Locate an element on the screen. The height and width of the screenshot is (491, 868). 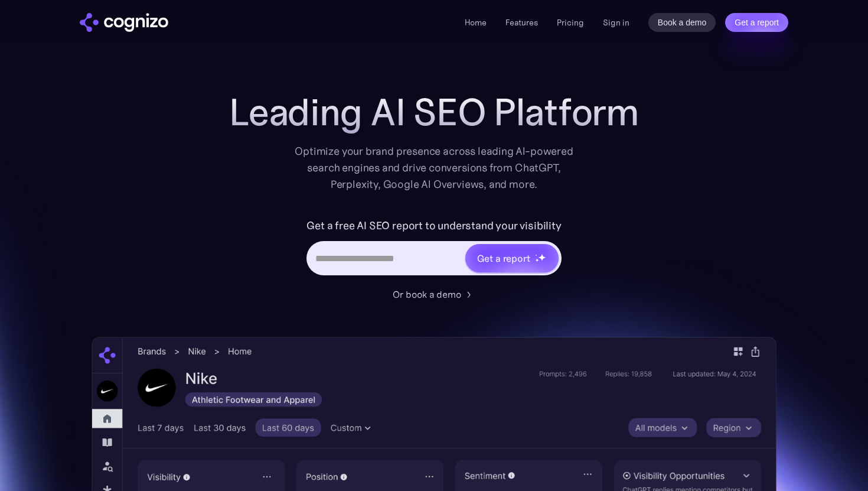
a: Get a reportstarstarstar is located at coordinates (512, 258).